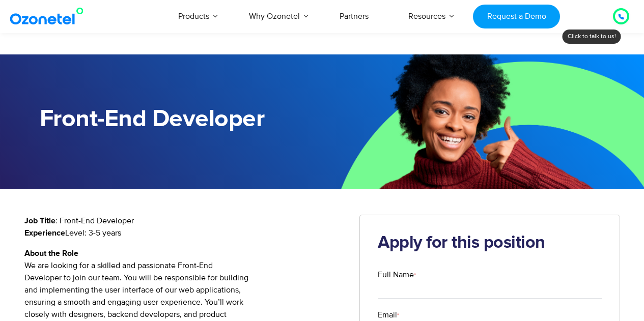  What do you see at coordinates (489, 243) in the screenshot?
I see `h2: Apply for this position` at bounding box center [489, 243].